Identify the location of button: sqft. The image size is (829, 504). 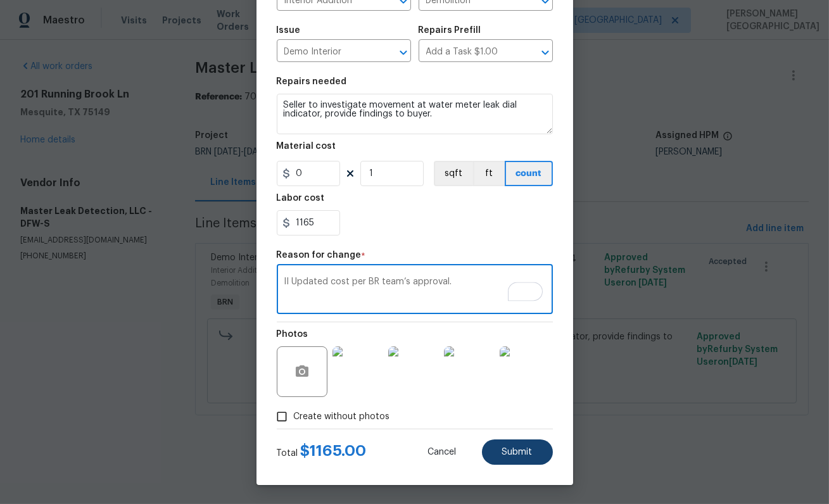
(454, 174).